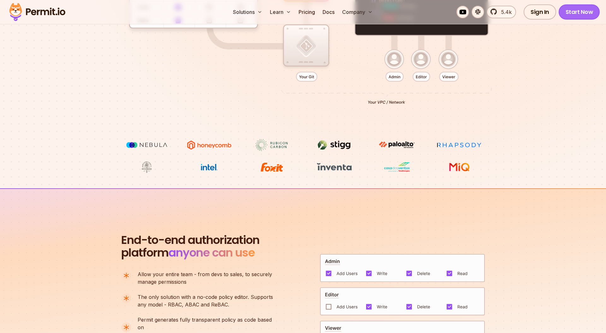 The height and width of the screenshot is (333, 606). What do you see at coordinates (205, 300) in the screenshot?
I see `p: any model - RBAC, ABAC and ReBAC.` at bounding box center [205, 300].